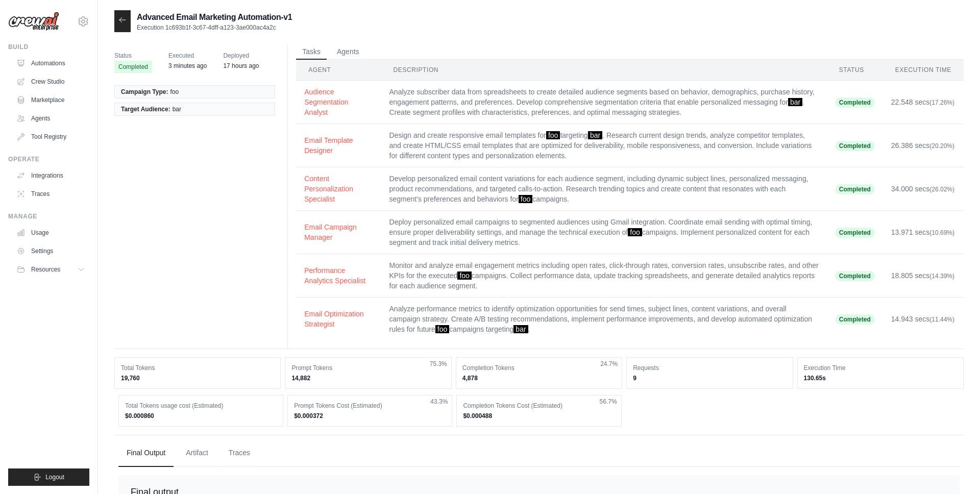  What do you see at coordinates (709, 368) in the screenshot?
I see `dt: Requests` at bounding box center [709, 368].